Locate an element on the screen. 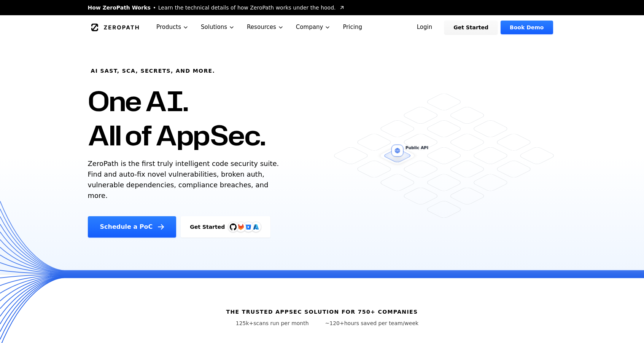 This screenshot has height=343, width=644. a: Get Started is located at coordinates (471, 27).